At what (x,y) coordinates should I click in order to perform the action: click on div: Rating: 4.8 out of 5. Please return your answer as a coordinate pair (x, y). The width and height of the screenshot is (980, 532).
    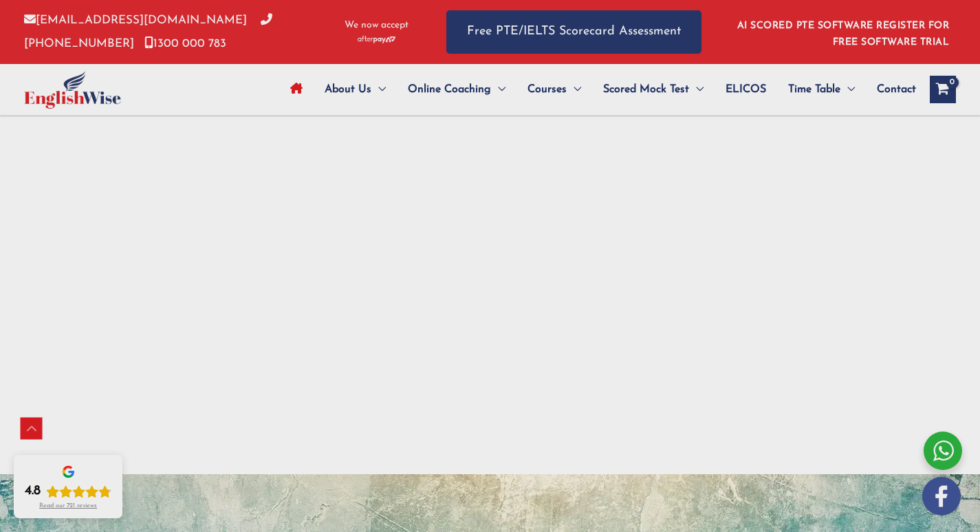
    Looking at the image, I should click on (68, 491).